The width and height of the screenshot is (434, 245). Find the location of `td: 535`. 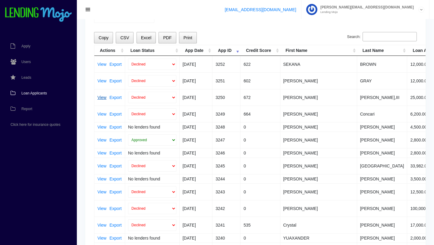

td: 535 is located at coordinates (260, 224).